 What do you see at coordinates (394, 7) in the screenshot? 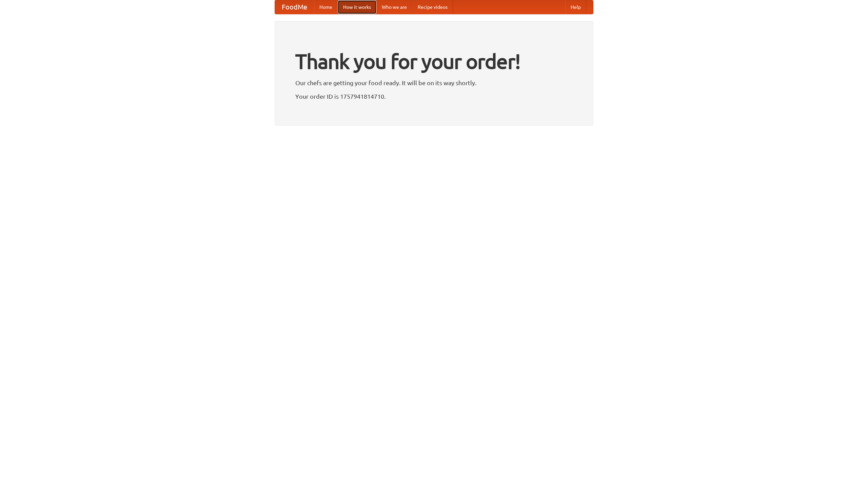
I see `a: Who we are` at bounding box center [394, 7].